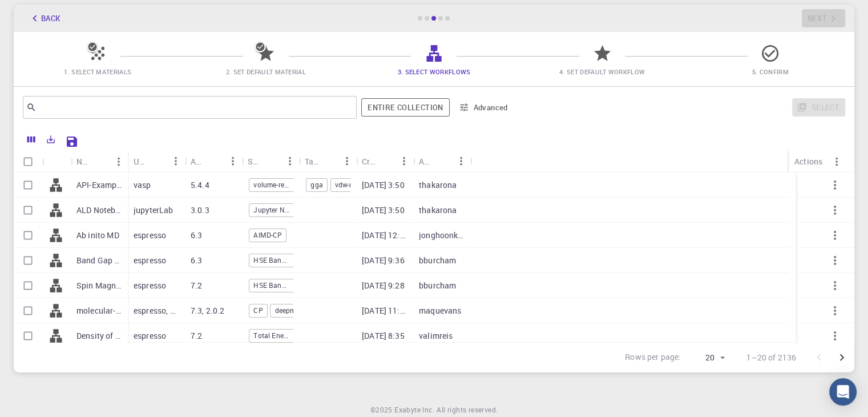  I want to click on p: jupyterLab, so click(153, 210).